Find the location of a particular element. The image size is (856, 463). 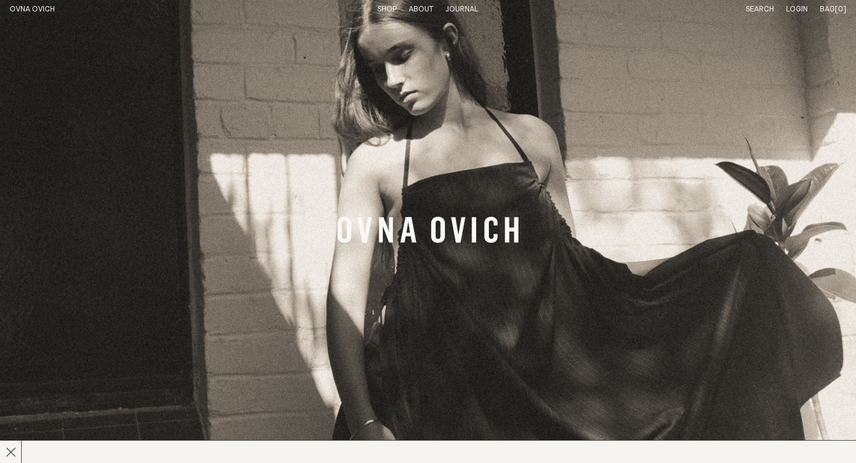

a: Login is located at coordinates (797, 9).